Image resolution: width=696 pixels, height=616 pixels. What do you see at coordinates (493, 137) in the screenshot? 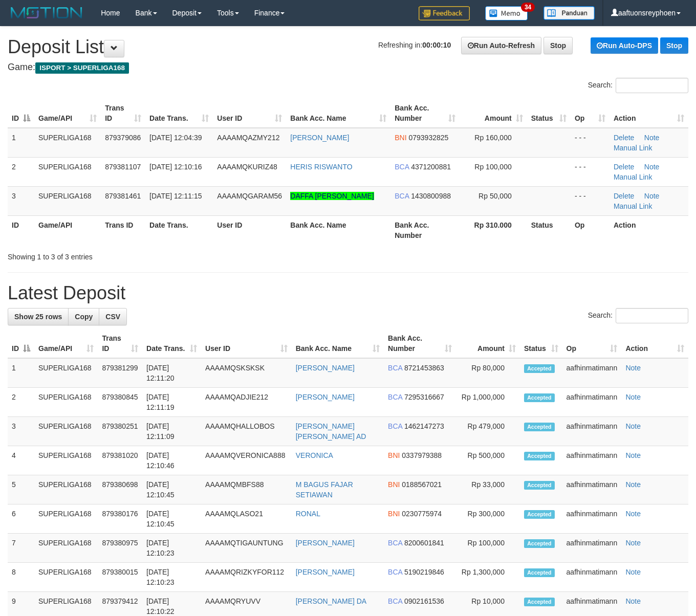
I see `span: Rp 160,000` at bounding box center [493, 137].